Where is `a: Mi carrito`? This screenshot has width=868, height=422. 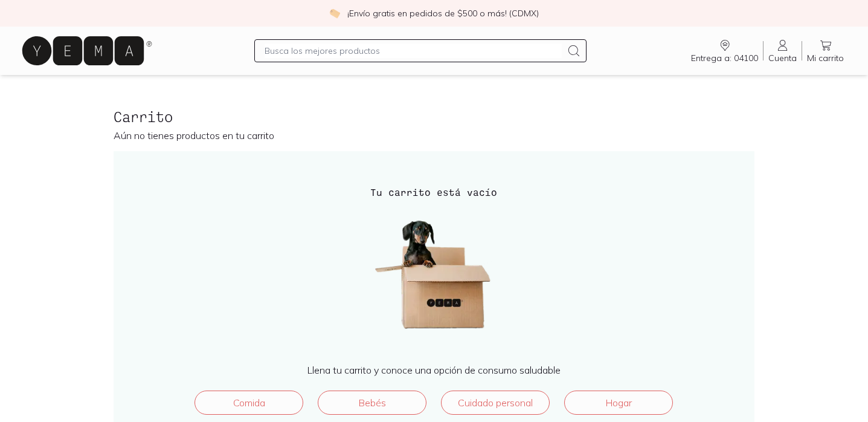 a: Mi carrito is located at coordinates (826, 51).